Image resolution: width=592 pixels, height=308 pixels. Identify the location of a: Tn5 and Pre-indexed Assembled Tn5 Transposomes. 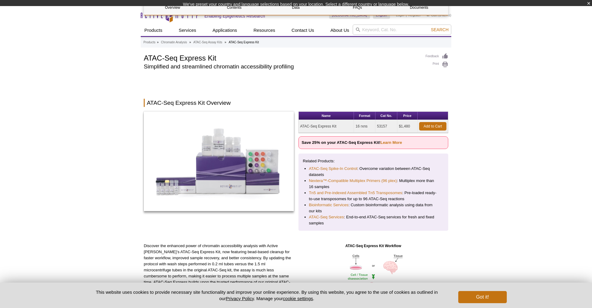
(356, 193).